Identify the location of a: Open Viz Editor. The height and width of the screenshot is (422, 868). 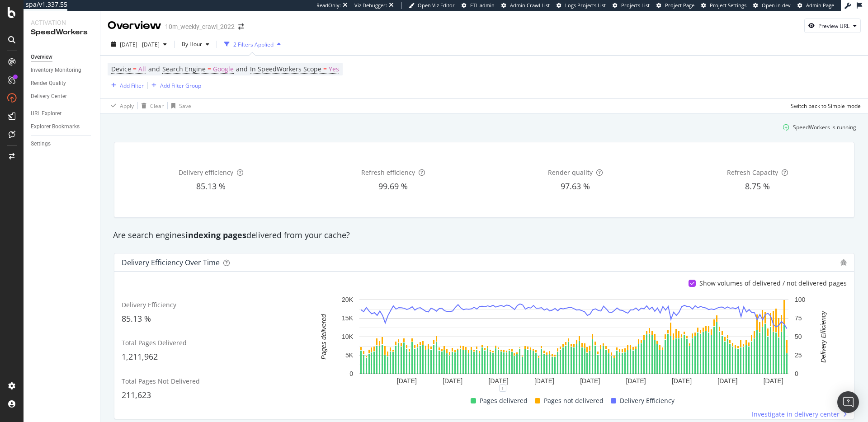
(432, 6).